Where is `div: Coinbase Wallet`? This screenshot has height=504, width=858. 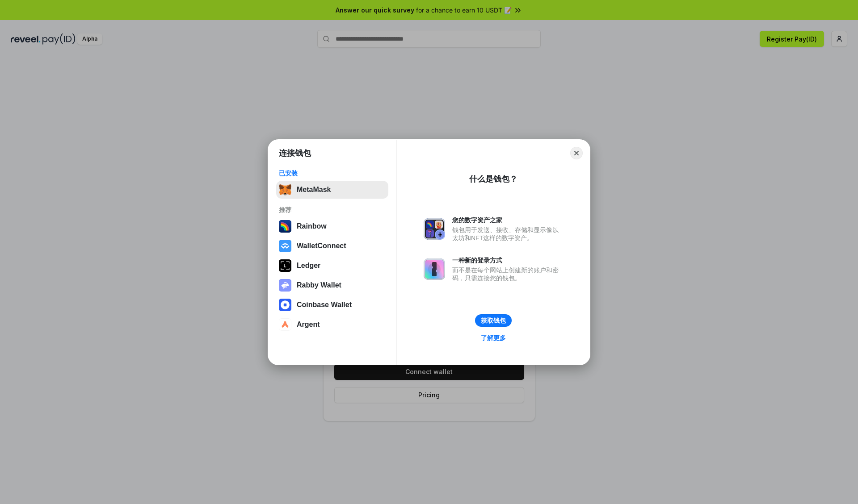 div: Coinbase Wallet is located at coordinates (324, 305).